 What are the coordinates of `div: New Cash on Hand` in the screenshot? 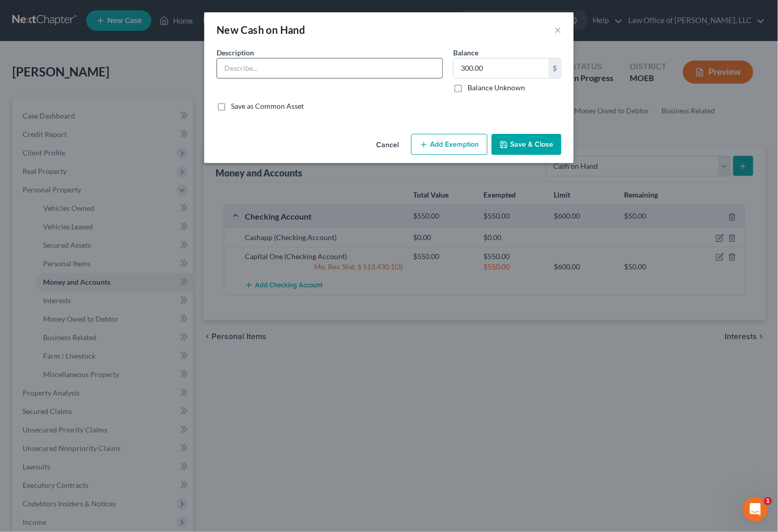 It's located at (261, 30).